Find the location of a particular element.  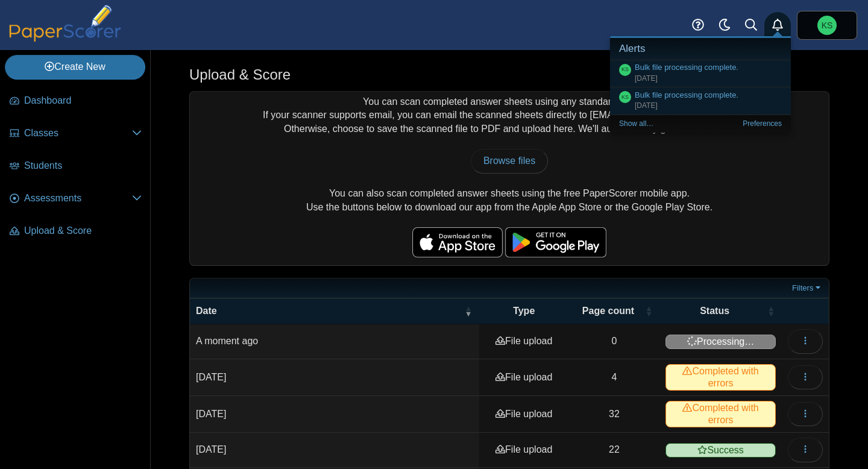

h1: Upload & Score is located at coordinates (240, 74).